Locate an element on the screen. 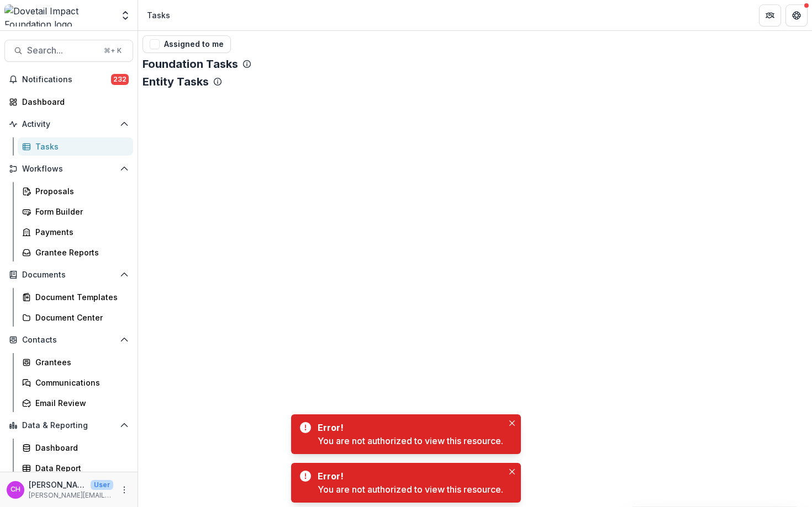 The image size is (812, 507). span: Activity is located at coordinates (68, 124).